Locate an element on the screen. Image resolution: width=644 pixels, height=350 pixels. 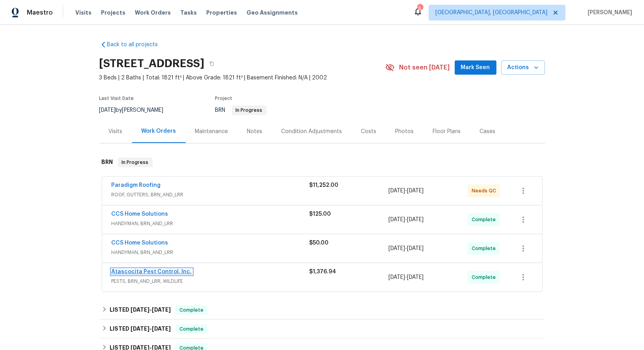
a: Atascocita Pest Control, Inc. is located at coordinates (151, 272).